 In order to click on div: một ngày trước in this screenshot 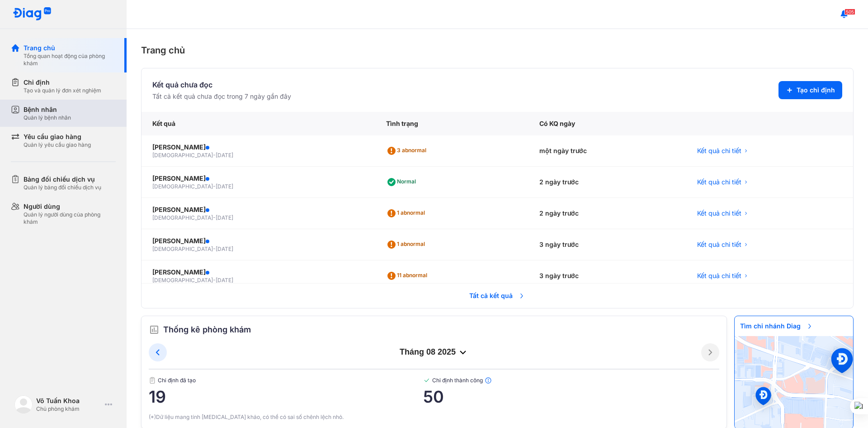, I will do `click(607, 151)`.